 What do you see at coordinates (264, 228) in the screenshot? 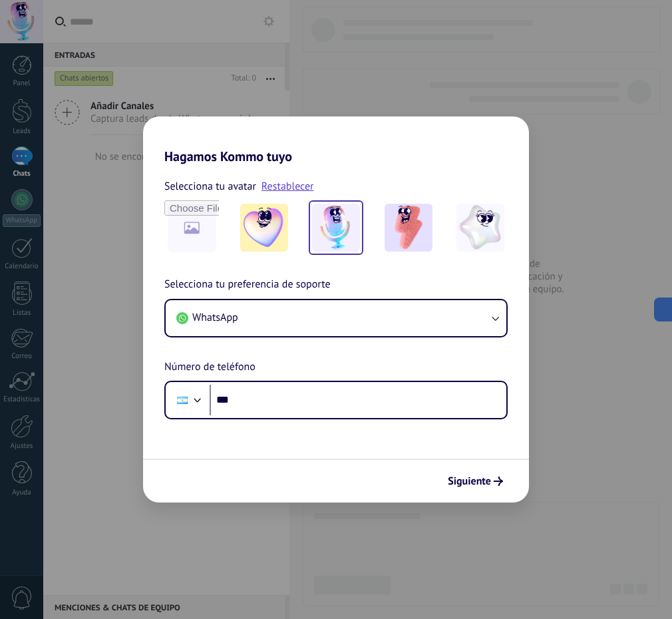
I see `img: -1.jpeg` at bounding box center [264, 228].